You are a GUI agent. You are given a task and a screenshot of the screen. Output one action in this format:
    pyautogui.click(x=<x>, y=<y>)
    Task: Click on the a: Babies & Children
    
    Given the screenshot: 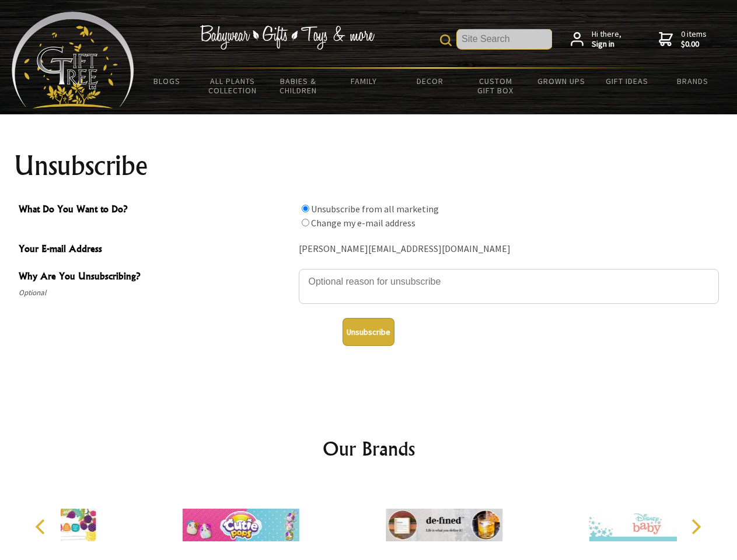 What is the action you would take?
    pyautogui.click(x=298, y=86)
    